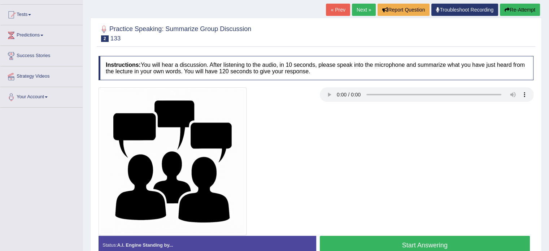 The height and width of the screenshot is (251, 549). Describe the element at coordinates (464, 10) in the screenshot. I see `a: Troubleshoot Recording` at that location.